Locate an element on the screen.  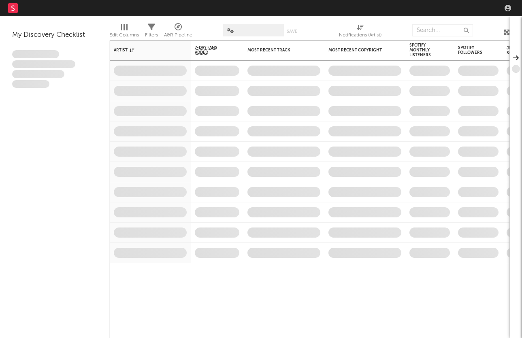
span: 7-Day Fans Added is located at coordinates (211, 50).